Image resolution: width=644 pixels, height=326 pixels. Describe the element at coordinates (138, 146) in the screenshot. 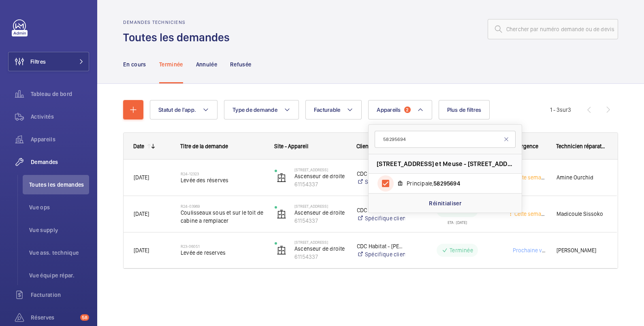

I see `div: Date` at that location.